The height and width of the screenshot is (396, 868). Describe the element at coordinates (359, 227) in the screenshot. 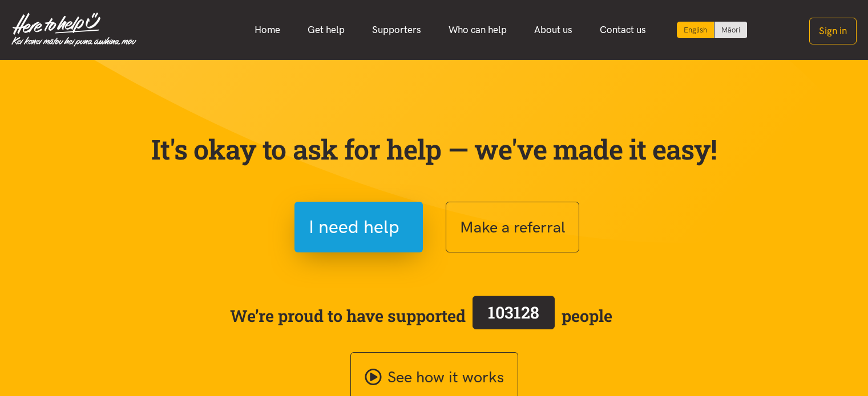

I see `button: I need help` at that location.